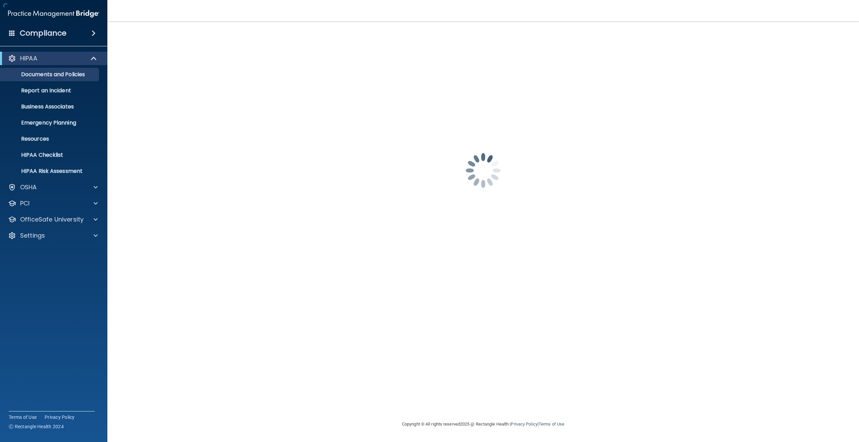 The width and height of the screenshot is (859, 442). What do you see at coordinates (50, 75) in the screenshot?
I see `p: Documents and Policies` at bounding box center [50, 75].